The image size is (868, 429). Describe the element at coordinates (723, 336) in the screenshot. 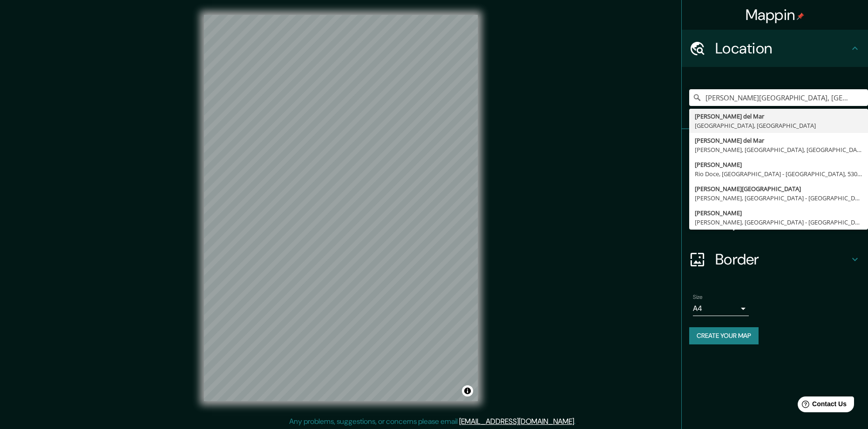

I see `button: Create your map` at that location.